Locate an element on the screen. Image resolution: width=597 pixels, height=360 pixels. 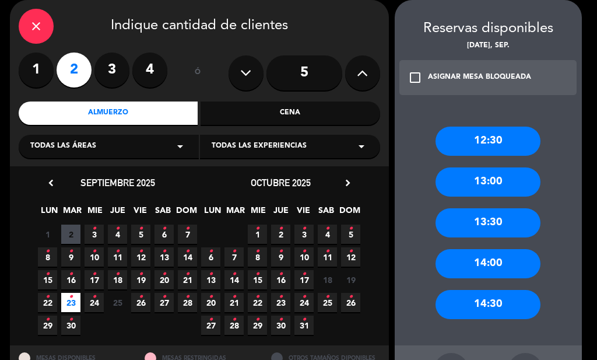
span: 15 is located at coordinates (257, 279).